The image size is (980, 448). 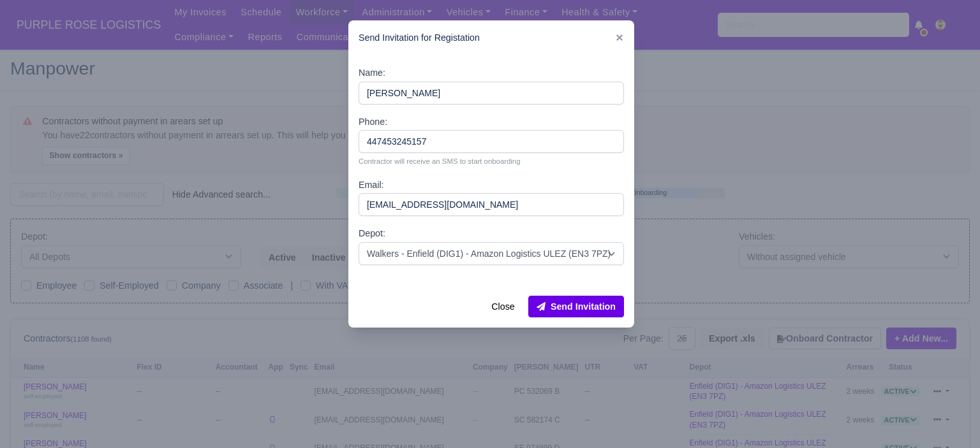 I want to click on div: Send Invitation for Registation, so click(x=491, y=37).